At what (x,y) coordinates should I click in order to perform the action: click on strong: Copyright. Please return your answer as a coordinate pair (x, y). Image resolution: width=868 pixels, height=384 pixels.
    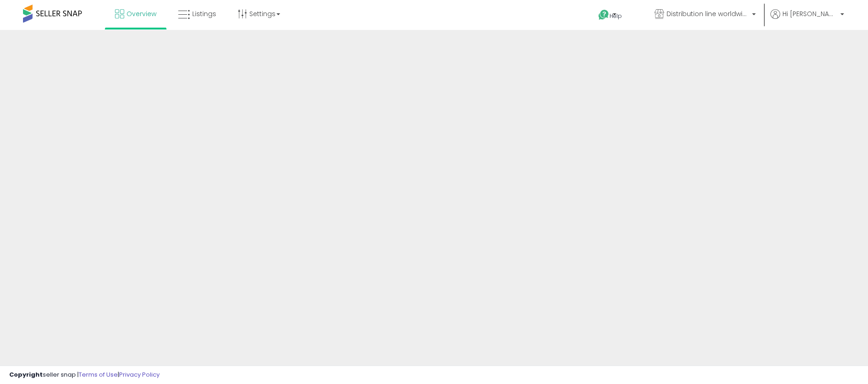
    Looking at the image, I should click on (26, 374).